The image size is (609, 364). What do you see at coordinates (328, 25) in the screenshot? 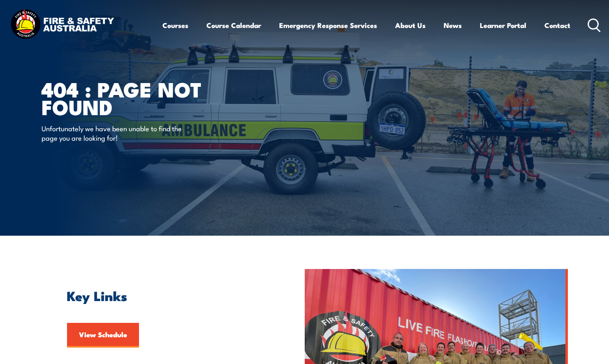
I see `a: Emergency Response Services` at bounding box center [328, 25].